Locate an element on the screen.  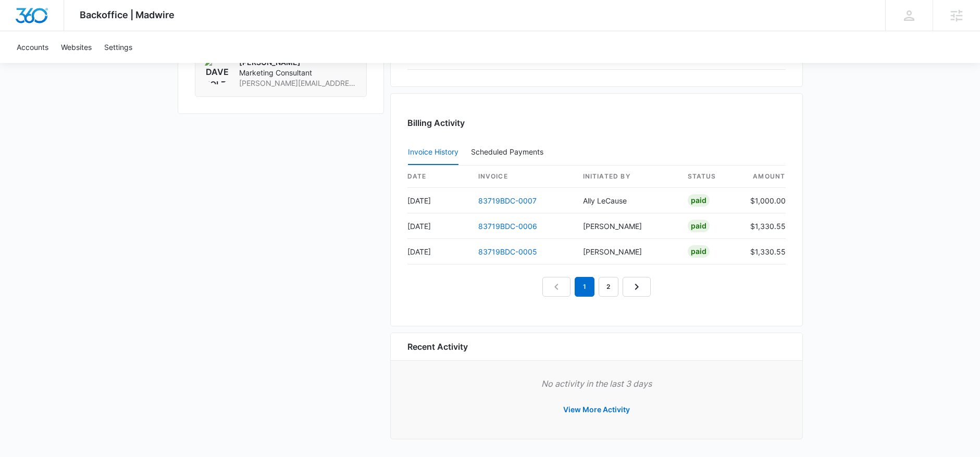
a: 83719BDC-0005 is located at coordinates (508, 252).